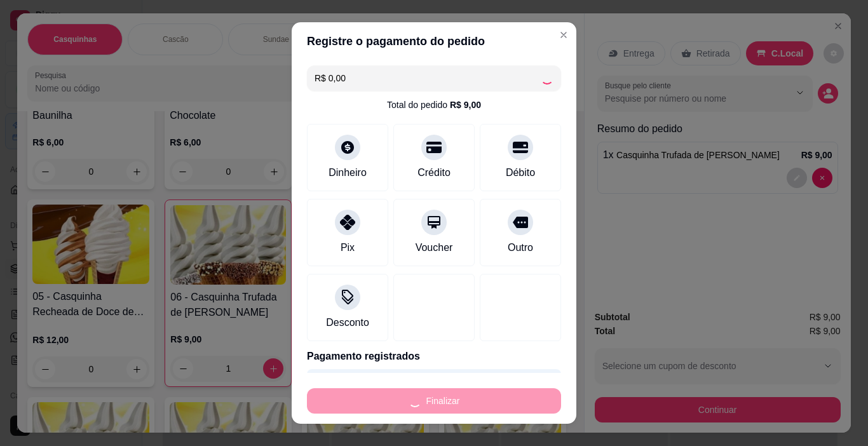 The height and width of the screenshot is (446, 868). What do you see at coordinates (465, 105) in the screenshot?
I see `div: R$ 9,00` at bounding box center [465, 105].